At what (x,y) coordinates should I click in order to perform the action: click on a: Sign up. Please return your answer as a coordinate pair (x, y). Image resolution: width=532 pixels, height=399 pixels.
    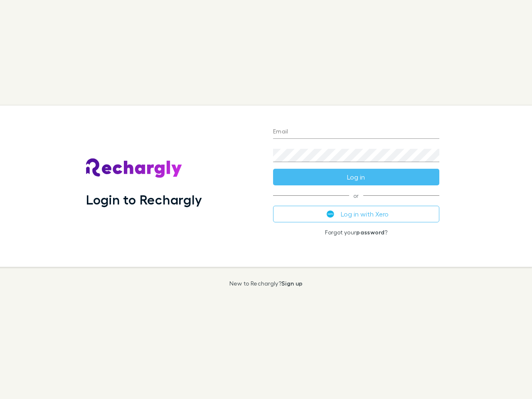
    Looking at the image, I should click on (292, 283).